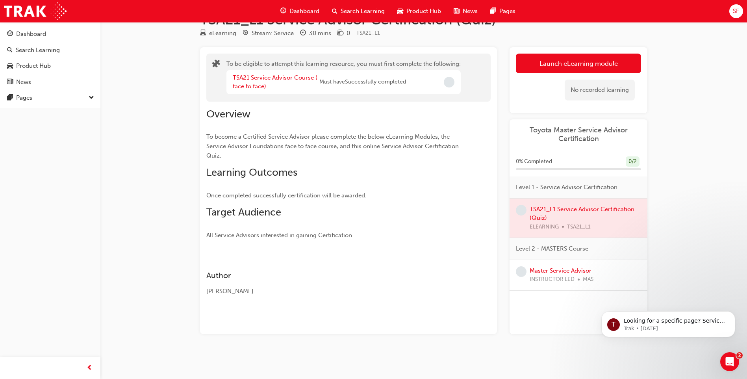 This screenshot has height=379, width=747. Describe the element at coordinates (578, 63) in the screenshot. I see `button: Launch eLearning module` at that location.